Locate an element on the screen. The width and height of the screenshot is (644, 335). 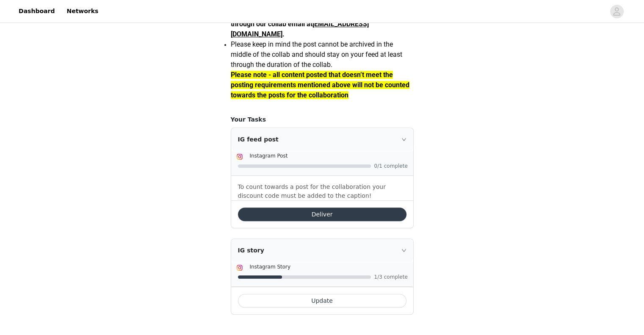
strong: Please update us on any delays that may occur with posting through our collab email at . is located at coordinates (321, 24).